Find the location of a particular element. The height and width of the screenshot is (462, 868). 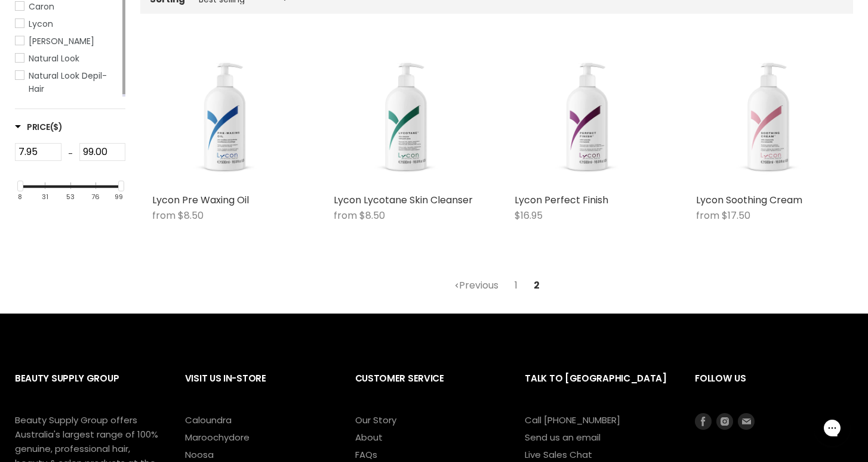

img: Lycon Perfect Finish is located at coordinates (588, 116).